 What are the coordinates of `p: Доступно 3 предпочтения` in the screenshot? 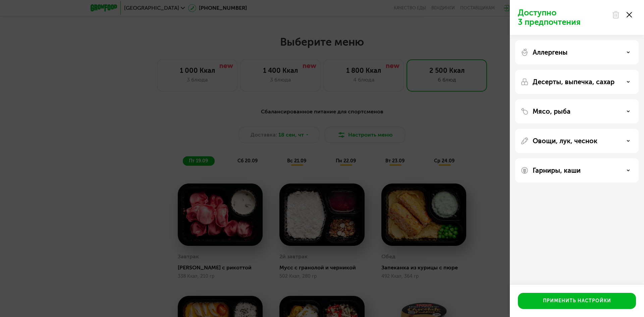 It's located at (563, 18).